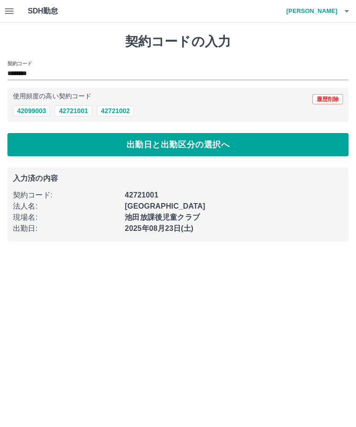  Describe the element at coordinates (162, 217) in the screenshot. I see `b: 池田放課後児童クラブ` at that location.